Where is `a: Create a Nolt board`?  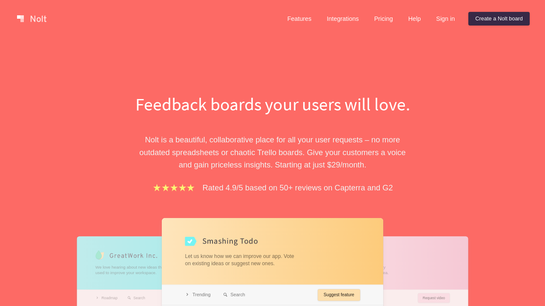
a: Create a Nolt board is located at coordinates (499, 19).